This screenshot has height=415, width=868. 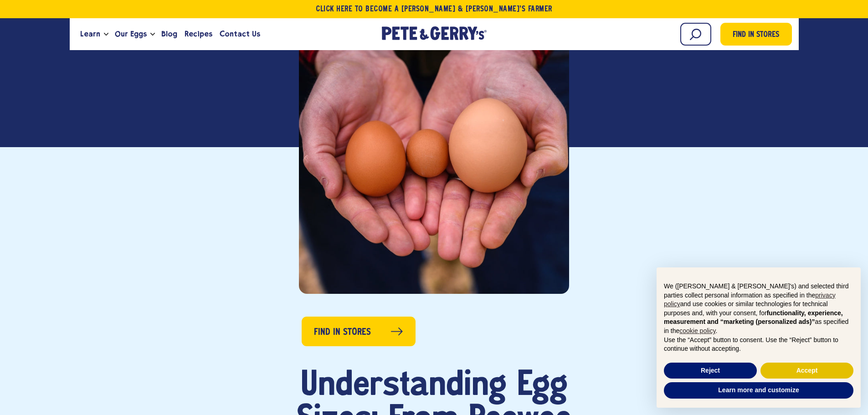 What do you see at coordinates (710, 371) in the screenshot?
I see `button: Reject` at bounding box center [710, 371].